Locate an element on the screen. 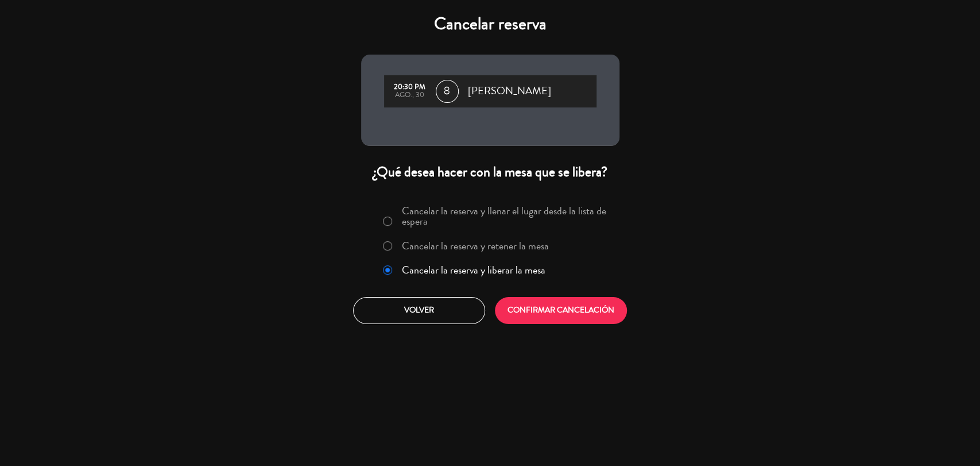 This screenshot has width=980, height=466. label: Cancelar la reserva y liberar la mesa is located at coordinates (473, 270).